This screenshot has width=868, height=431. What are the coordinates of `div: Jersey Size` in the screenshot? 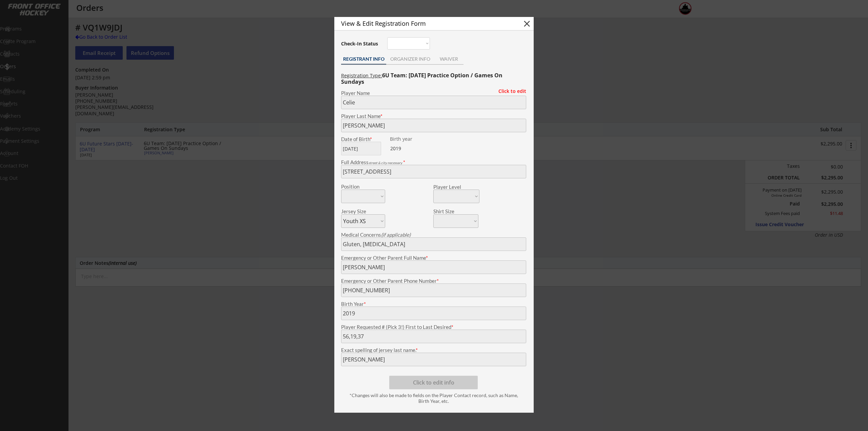 It's located at (358, 211).